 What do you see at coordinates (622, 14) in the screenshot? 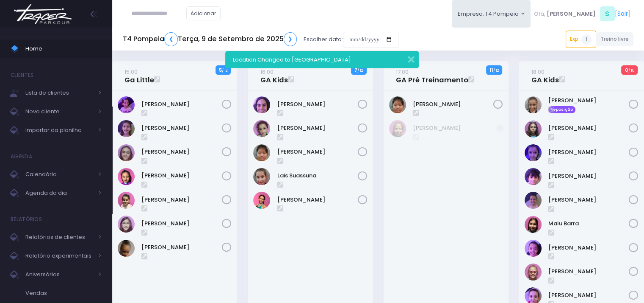
I see `a: Sair` at bounding box center [622, 14].